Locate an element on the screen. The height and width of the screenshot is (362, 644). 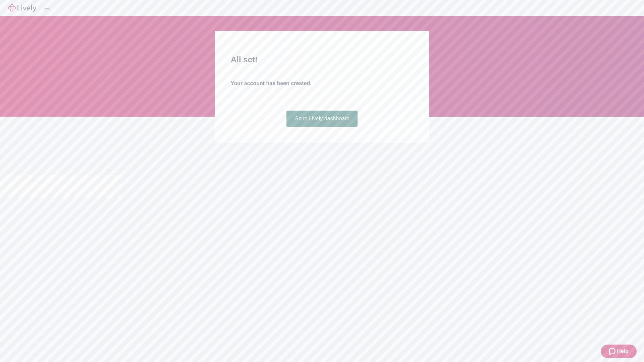
img: Lively is located at coordinates (22, 8).